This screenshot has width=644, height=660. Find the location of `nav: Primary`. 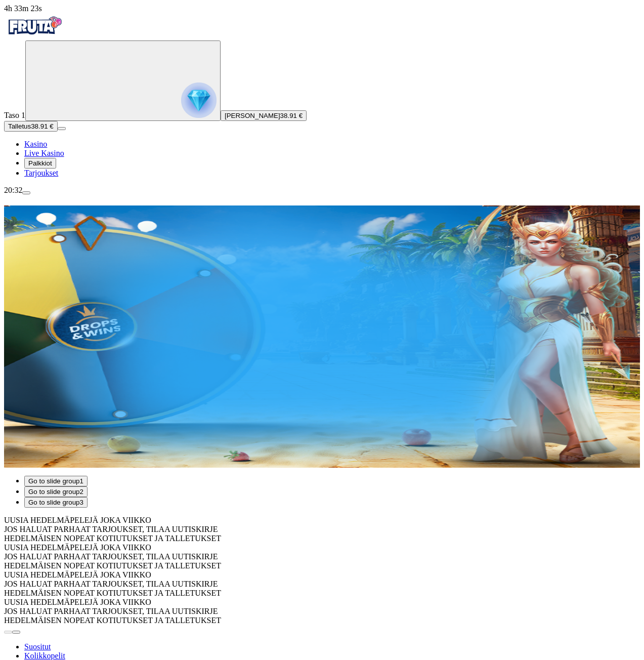

nav: Primary is located at coordinates (322, 95).